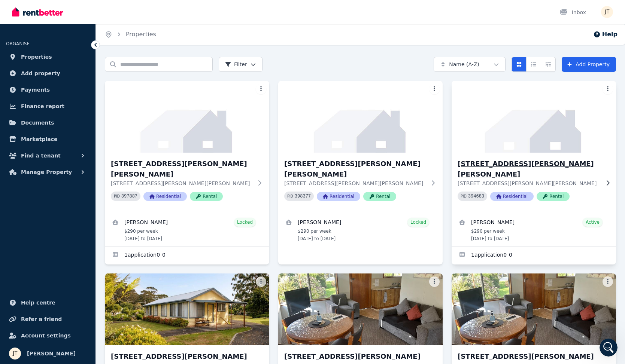 This screenshot has height=364, width=625. What do you see at coordinates (48, 74) in the screenshot?
I see `a: Add property` at bounding box center [48, 74].